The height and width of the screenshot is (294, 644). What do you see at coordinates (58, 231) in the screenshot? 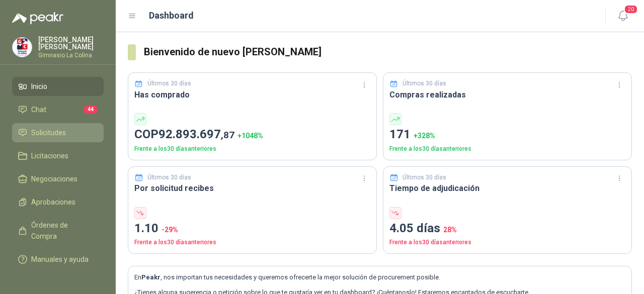
I see `a: Órdenes de Compra` at bounding box center [58, 231].